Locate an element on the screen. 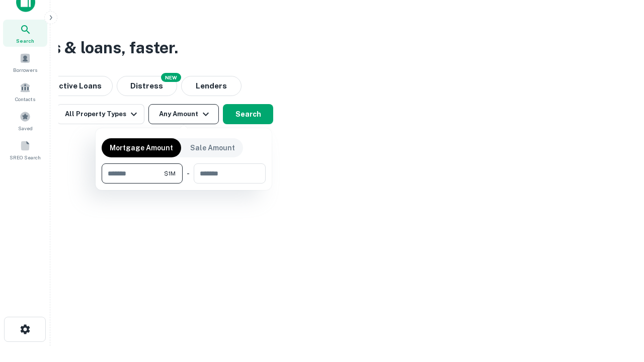  p: Sale Amount is located at coordinates (213, 148).